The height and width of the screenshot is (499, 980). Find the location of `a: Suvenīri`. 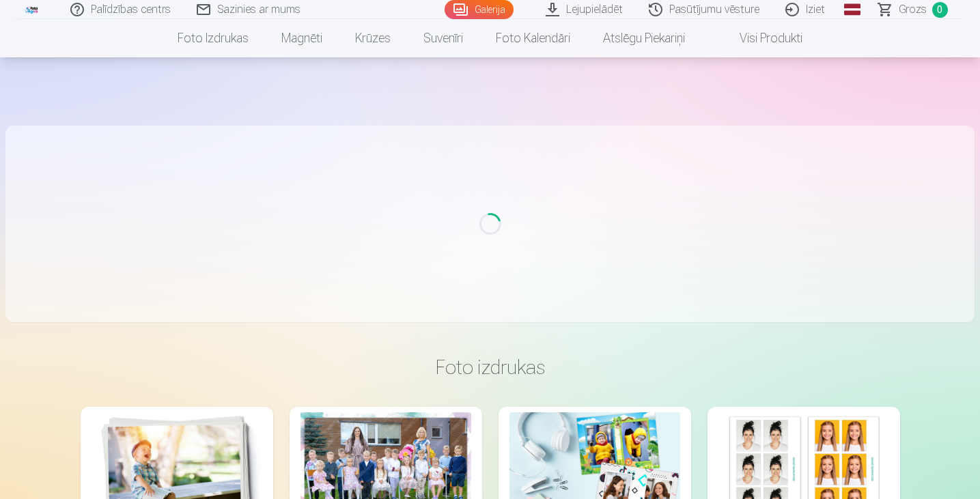

a: Suvenīri is located at coordinates (443, 39).